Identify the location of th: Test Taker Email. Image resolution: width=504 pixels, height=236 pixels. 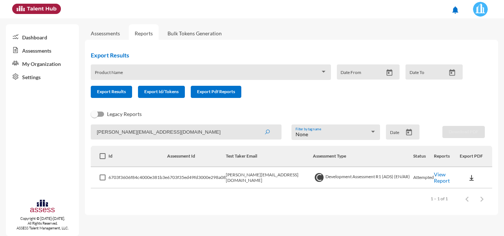
(269, 157).